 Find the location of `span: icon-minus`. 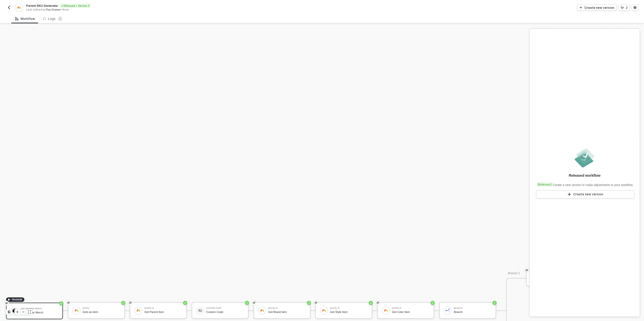

span: icon-minus is located at coordinates (23, 312).